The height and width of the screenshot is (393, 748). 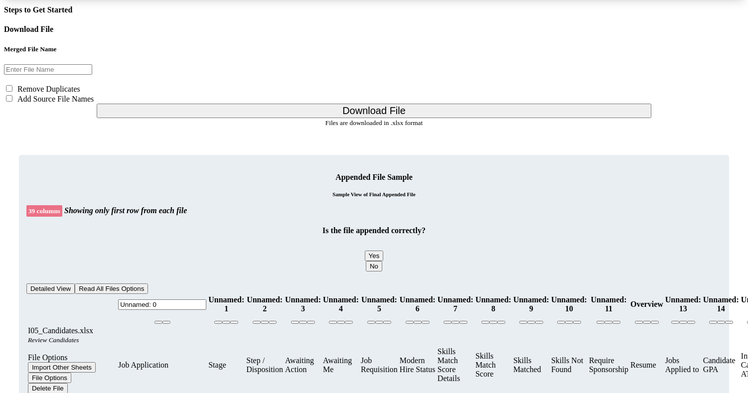 I want to click on h4: Steps to Get Started, so click(x=374, y=10).